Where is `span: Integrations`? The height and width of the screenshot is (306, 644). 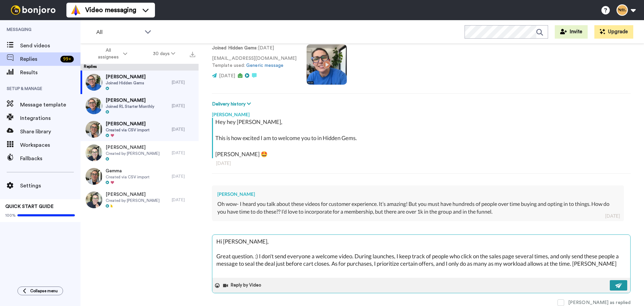
span: Integrations is located at coordinates (50, 118).